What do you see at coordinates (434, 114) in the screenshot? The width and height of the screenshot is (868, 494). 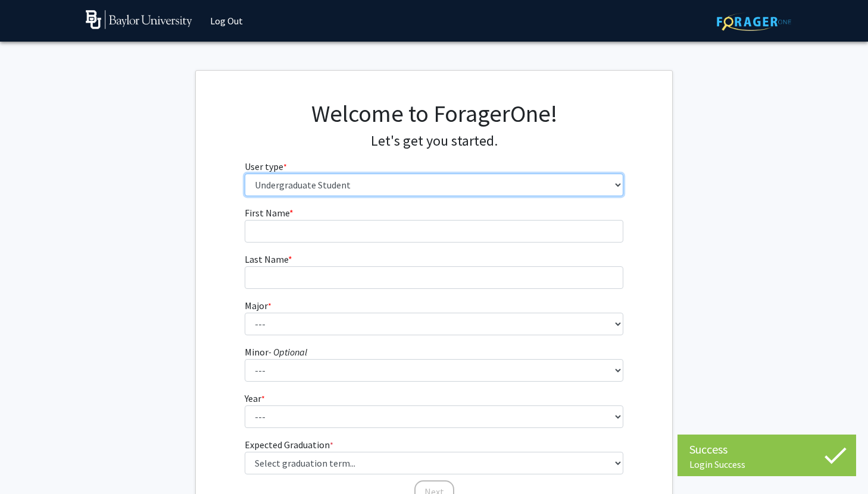 I see `h1: Welcome to ForagerOne!` at bounding box center [434, 114].